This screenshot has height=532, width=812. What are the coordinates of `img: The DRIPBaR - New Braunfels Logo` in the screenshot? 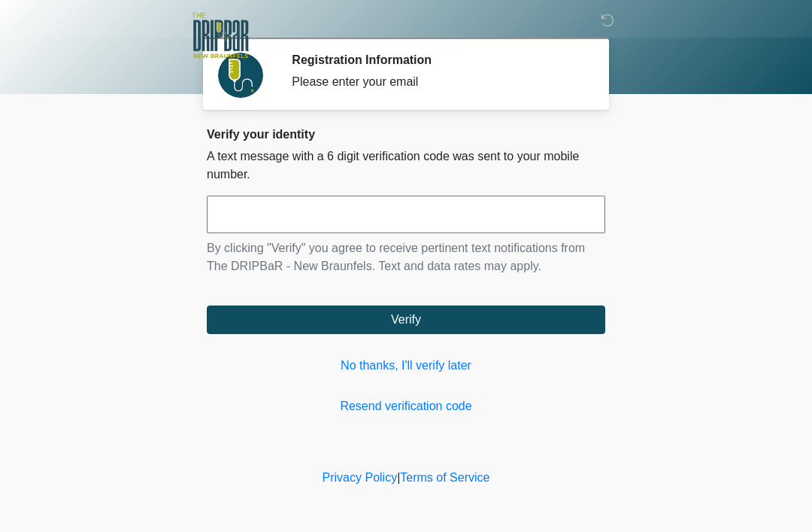 It's located at (220, 35).